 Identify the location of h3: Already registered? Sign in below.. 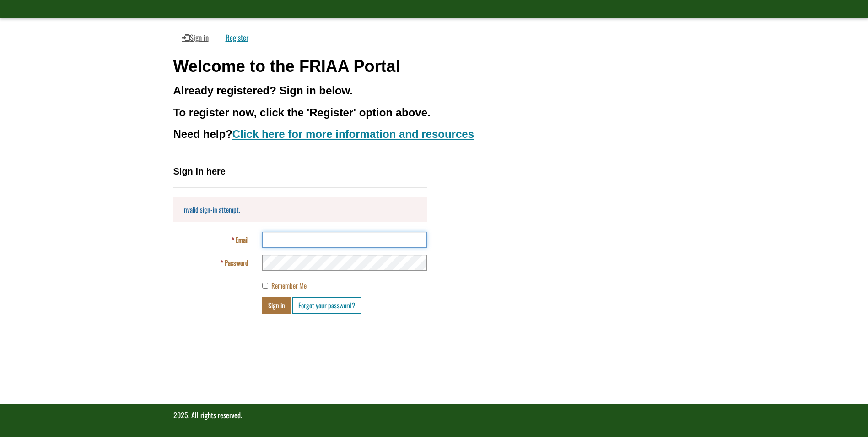
(435, 91).